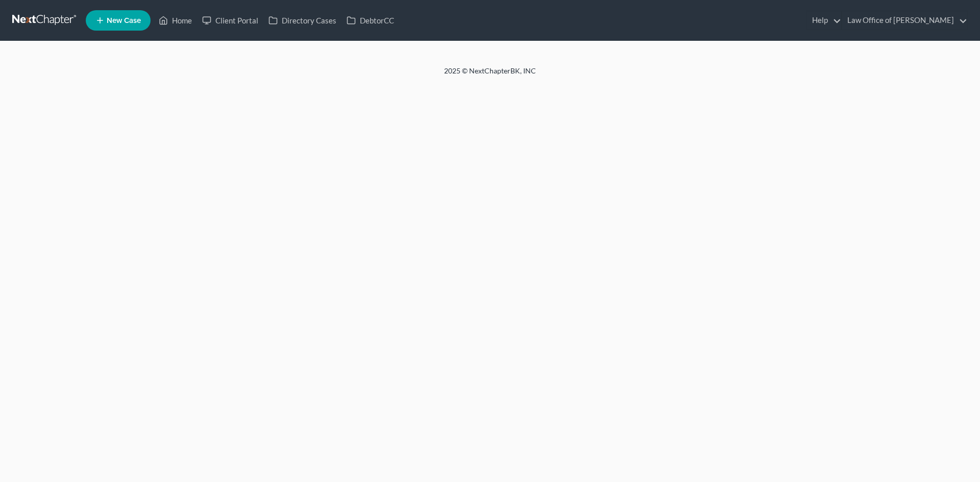 The image size is (980, 482). I want to click on a: Help, so click(823, 21).